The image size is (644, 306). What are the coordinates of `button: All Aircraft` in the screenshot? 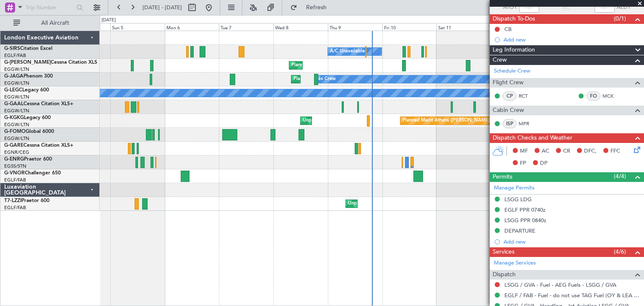 It's located at (50, 23).